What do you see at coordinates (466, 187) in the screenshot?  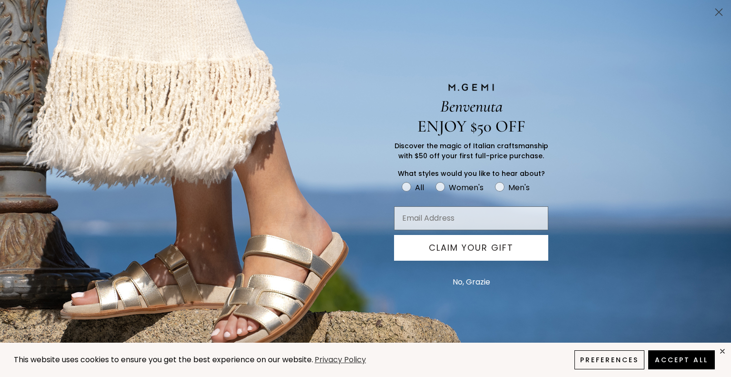 I see `div: Women's` at bounding box center [466, 187].